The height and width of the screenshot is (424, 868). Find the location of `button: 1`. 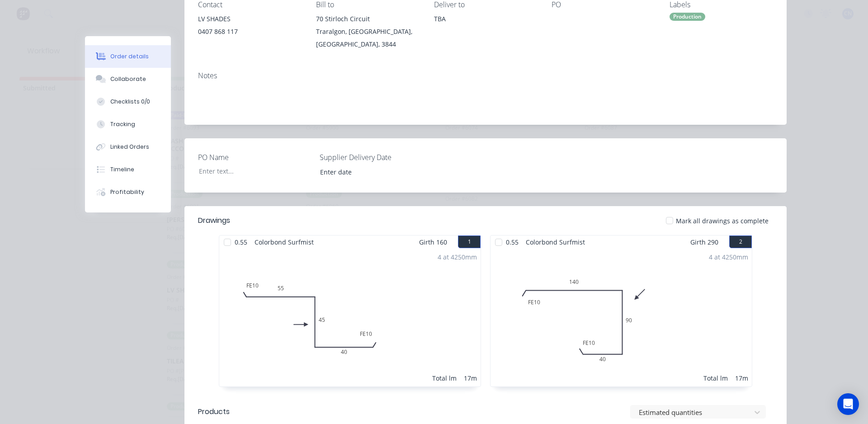

button: 1 is located at coordinates (469, 242).